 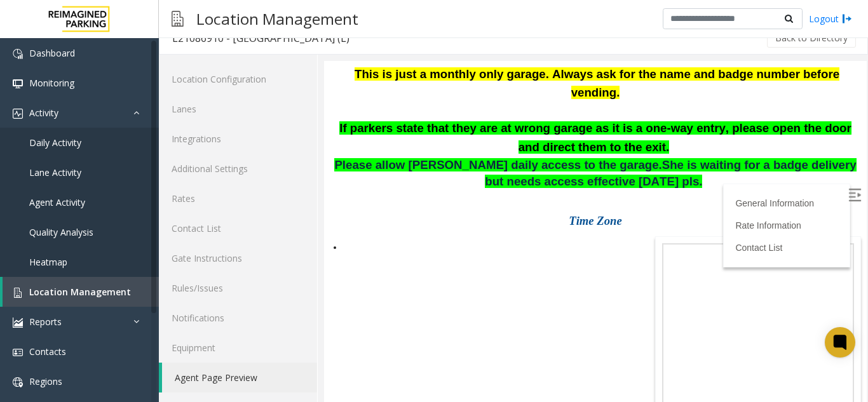 What do you see at coordinates (239, 377) in the screenshot?
I see `a: Agent Page Preview` at bounding box center [239, 377].